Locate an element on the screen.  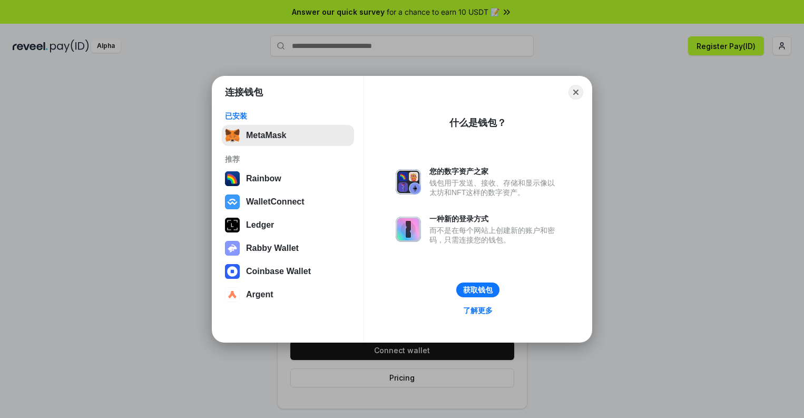
button: WalletConnect is located at coordinates (288, 202).